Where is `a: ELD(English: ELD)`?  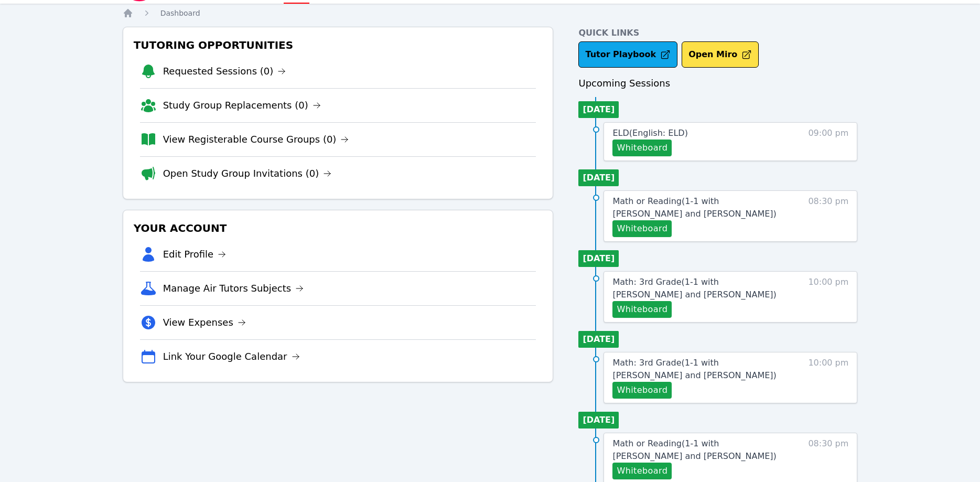 a: ELD(English: ELD) is located at coordinates (650, 134).